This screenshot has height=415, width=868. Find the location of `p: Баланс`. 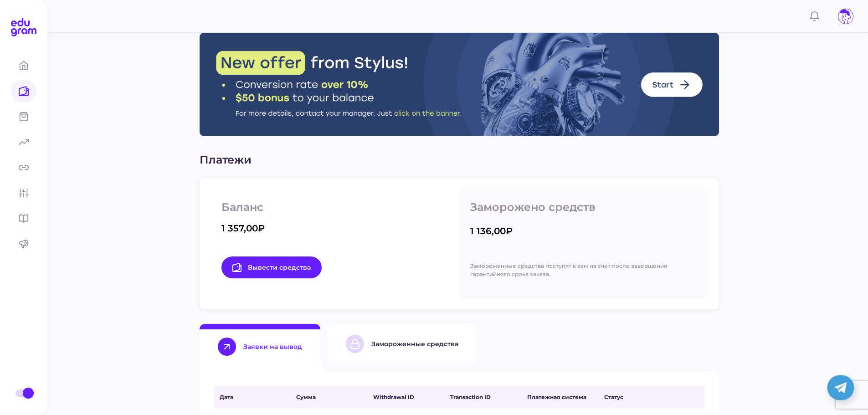

p: Баланс is located at coordinates (335, 208).